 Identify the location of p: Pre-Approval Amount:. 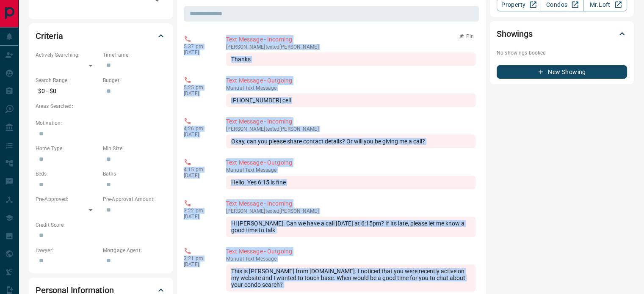
(134, 199).